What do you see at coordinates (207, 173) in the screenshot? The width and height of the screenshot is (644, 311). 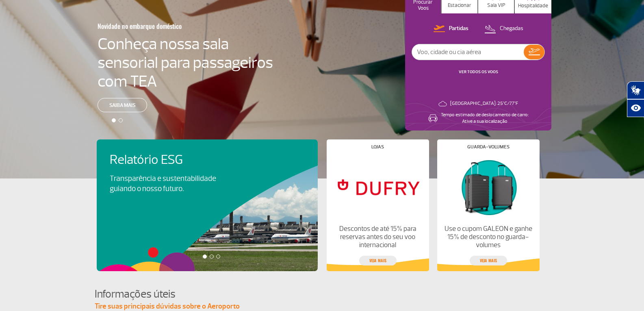 I see `a: Relatório ESGTransparência e sustentabilidade guiando o nosso futuro.` at bounding box center [207, 173].